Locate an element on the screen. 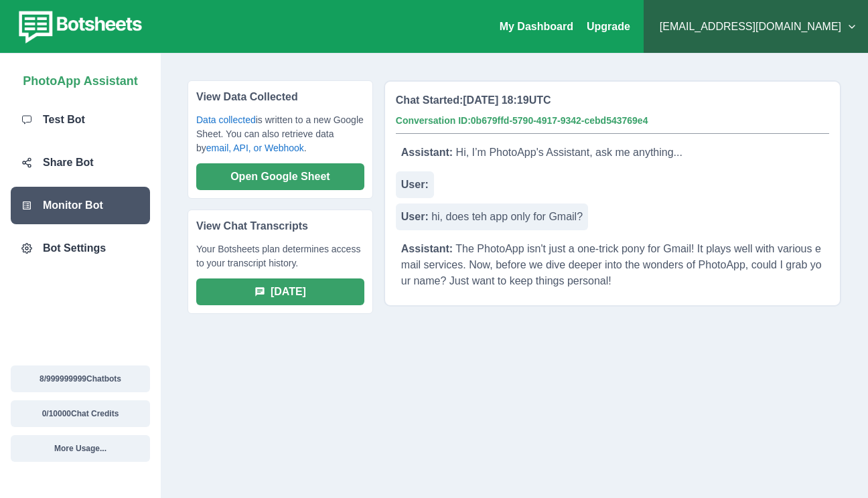 This screenshot has width=868, height=498. img: botsheets-logo.png is located at coordinates (79, 27).